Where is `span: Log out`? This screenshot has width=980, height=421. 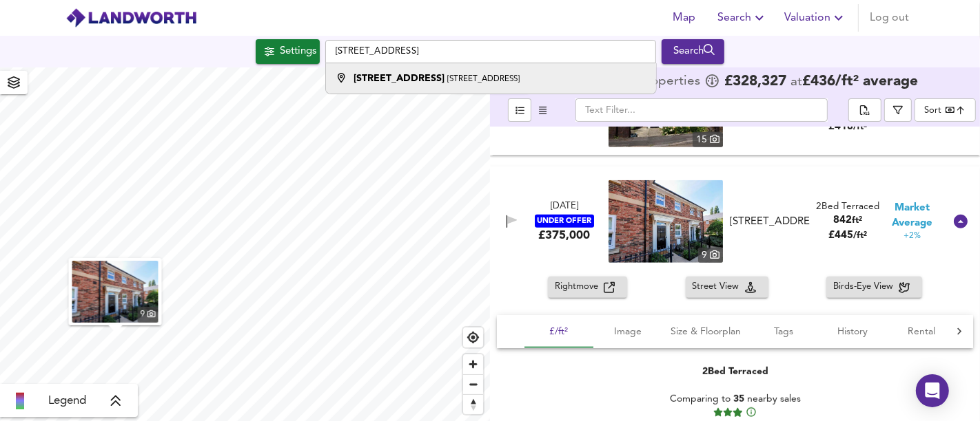 span: Log out is located at coordinates (889, 18).